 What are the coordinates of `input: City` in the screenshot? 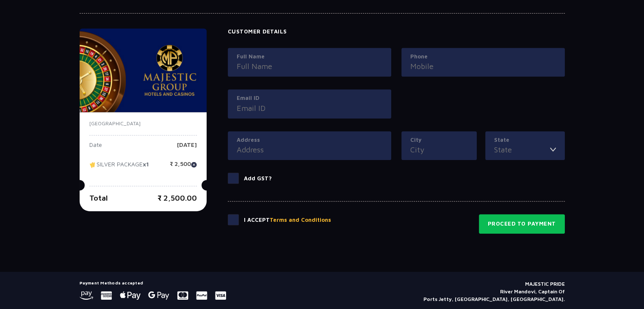 It's located at (439, 150).